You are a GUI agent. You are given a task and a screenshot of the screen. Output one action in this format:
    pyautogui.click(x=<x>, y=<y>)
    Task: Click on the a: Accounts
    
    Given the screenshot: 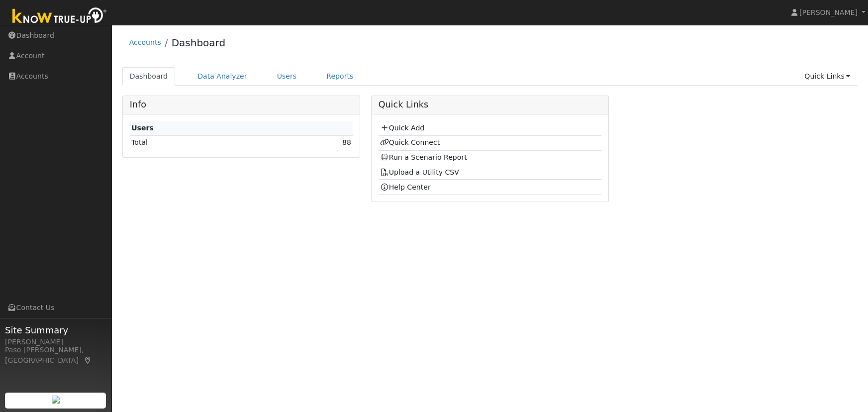 What is the action you would take?
    pyautogui.click(x=145, y=42)
    